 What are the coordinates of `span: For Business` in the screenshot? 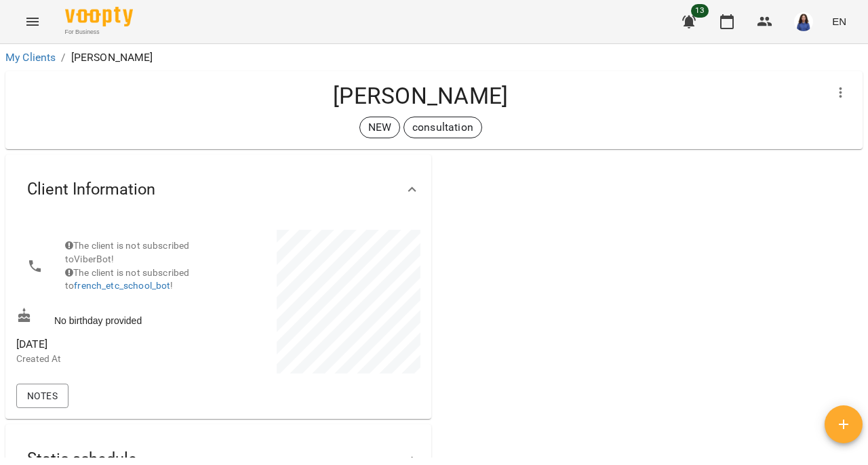 It's located at (99, 32).